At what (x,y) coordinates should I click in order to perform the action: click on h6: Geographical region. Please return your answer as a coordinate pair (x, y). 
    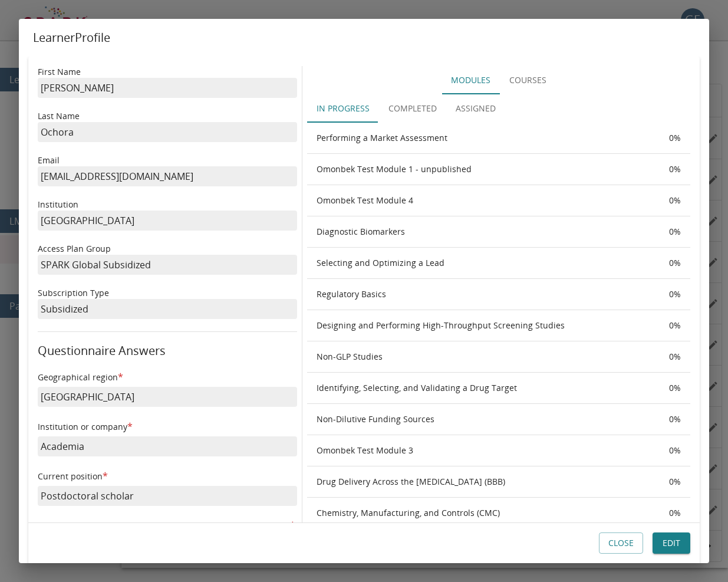
    Looking at the image, I should click on (167, 377).